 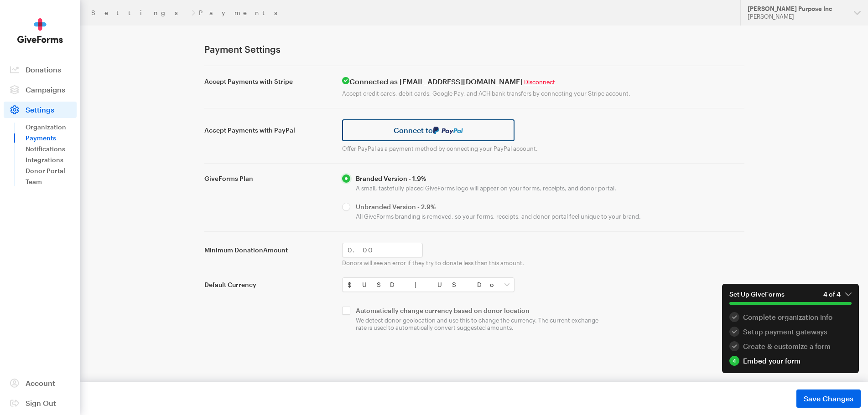 What do you see at coordinates (51, 149) in the screenshot?
I see `a: Notifications` at bounding box center [51, 149].